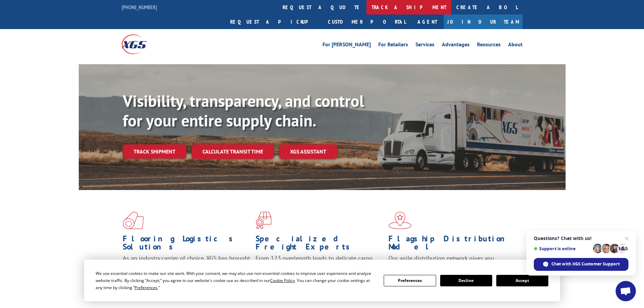 The image size is (644, 308). What do you see at coordinates (625, 291) in the screenshot?
I see `a: Open chat` at bounding box center [625, 291].